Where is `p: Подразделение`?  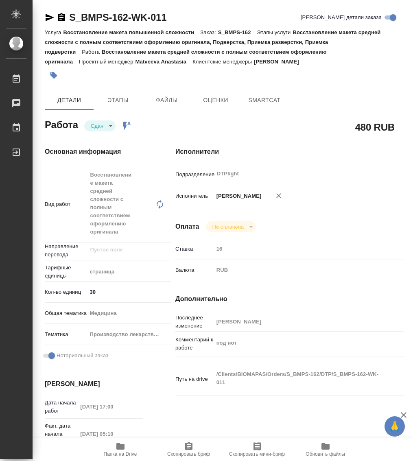 p: Подразделение is located at coordinates (195, 175).